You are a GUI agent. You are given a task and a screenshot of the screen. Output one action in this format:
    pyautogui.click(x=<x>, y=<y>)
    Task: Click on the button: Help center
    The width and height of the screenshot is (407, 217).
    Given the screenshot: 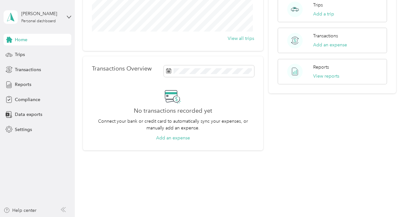 What is the action you would take?
    pyautogui.click(x=20, y=211)
    